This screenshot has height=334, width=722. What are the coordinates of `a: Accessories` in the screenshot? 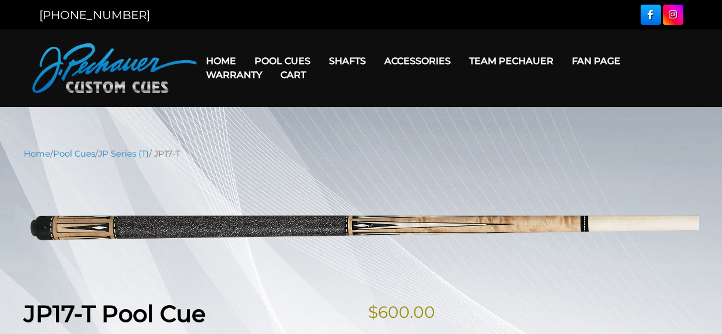 It's located at (417, 61).